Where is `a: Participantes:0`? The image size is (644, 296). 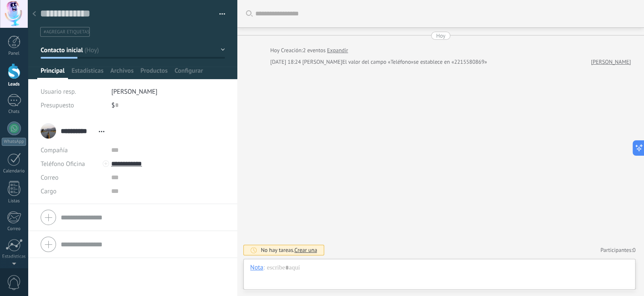 a: Participantes:0 is located at coordinates (618, 250).